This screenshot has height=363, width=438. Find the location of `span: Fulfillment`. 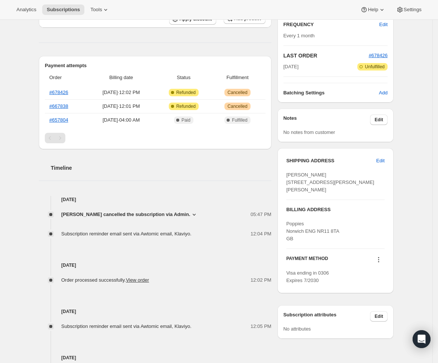

span: Fulfillment is located at coordinates (237, 78).